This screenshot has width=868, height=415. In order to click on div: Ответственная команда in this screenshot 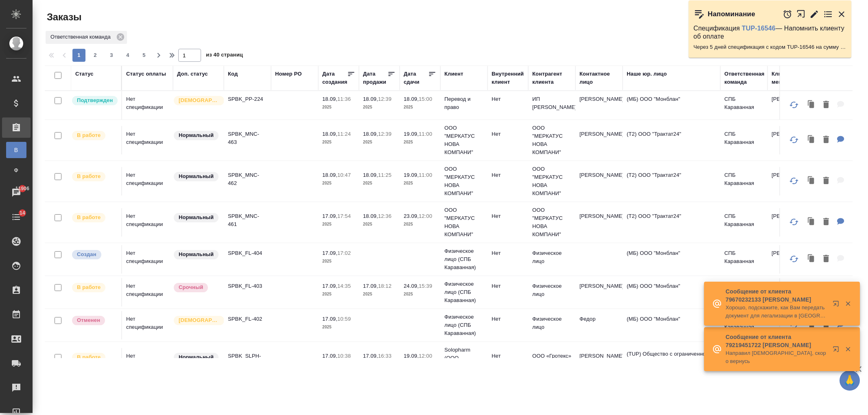, I will do `click(86, 37)`.